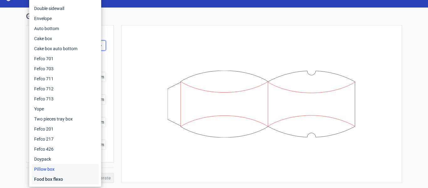 The image size is (428, 188). Describe the element at coordinates (65, 109) in the screenshot. I see `div: Yope` at that location.